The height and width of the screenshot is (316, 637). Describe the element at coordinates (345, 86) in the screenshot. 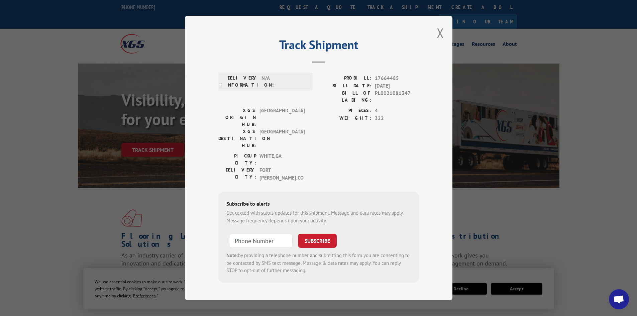

I see `label: BILL DATE:` at that location.